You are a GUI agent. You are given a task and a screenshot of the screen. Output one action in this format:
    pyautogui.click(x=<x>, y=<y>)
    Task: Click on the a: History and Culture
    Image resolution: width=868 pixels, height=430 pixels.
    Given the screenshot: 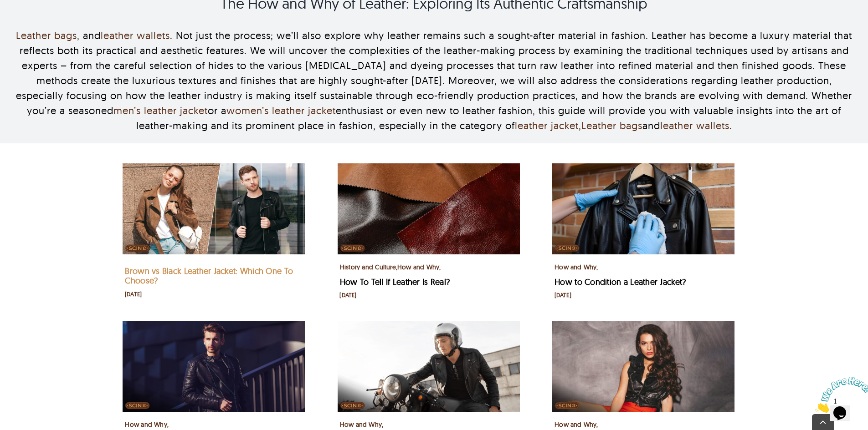 What is the action you would take?
    pyautogui.click(x=367, y=267)
    